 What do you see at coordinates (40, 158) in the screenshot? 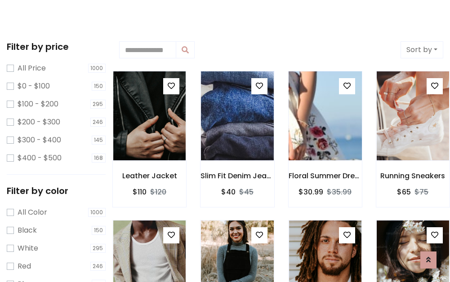
I see `label: $400 - $500` at bounding box center [40, 158].